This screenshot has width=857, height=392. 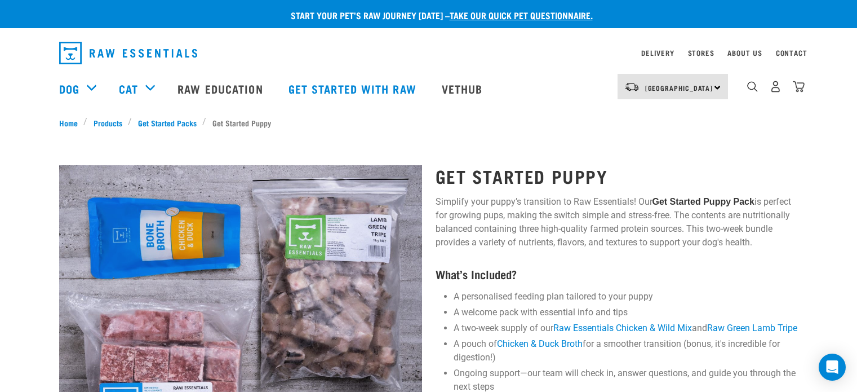 I want to click on a: Raw Green Lamb Tripe, so click(x=753, y=328).